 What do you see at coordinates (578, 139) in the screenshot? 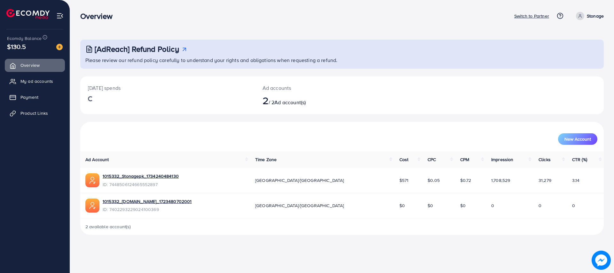
I see `button: New Account` at bounding box center [578, 139].